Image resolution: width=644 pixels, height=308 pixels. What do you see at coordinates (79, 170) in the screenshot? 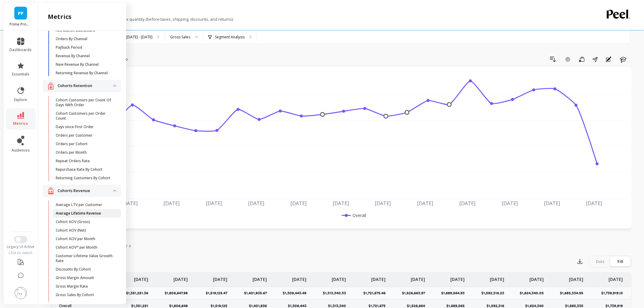
I see `p: Repurchase Rate By Cohort` at bounding box center [79, 170].